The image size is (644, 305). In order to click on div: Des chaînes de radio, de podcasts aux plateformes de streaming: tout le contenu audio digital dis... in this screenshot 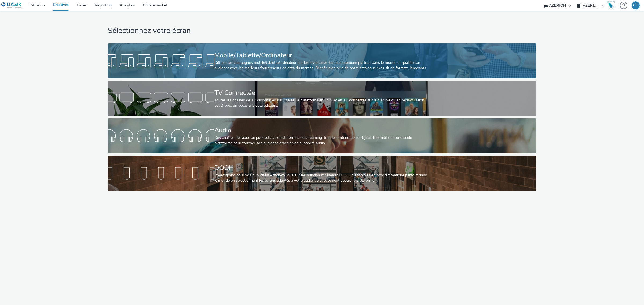, I will do `click(321, 141)`.